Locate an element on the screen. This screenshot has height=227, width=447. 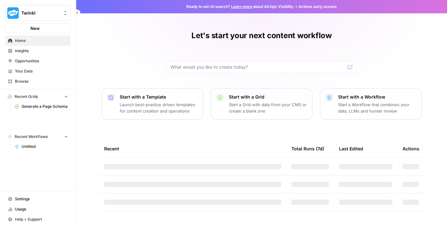
button: Start with a GridStart a Grid with data from your CMS or create a blank one is located at coordinates (262, 104).